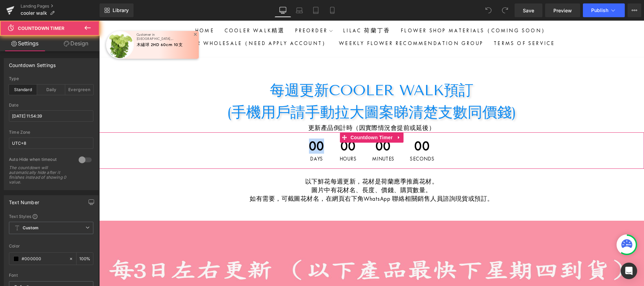 Image resolution: width=644 pixels, height=286 pixels. Describe the element at coordinates (79, 90) in the screenshot. I see `div: Evergreen` at that location.